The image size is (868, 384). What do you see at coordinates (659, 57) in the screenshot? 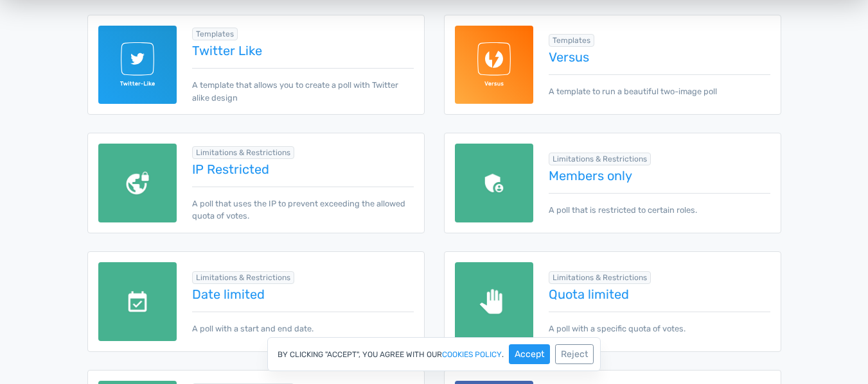
I see `a: Versus` at bounding box center [659, 57].